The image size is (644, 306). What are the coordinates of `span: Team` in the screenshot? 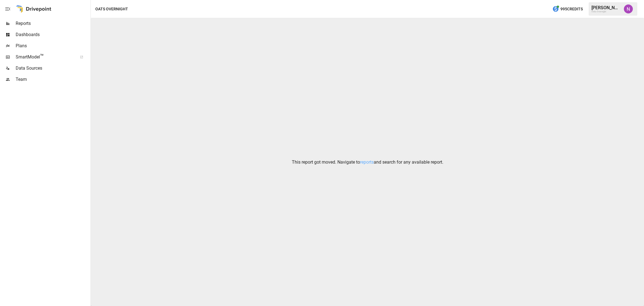 It's located at (52, 79).